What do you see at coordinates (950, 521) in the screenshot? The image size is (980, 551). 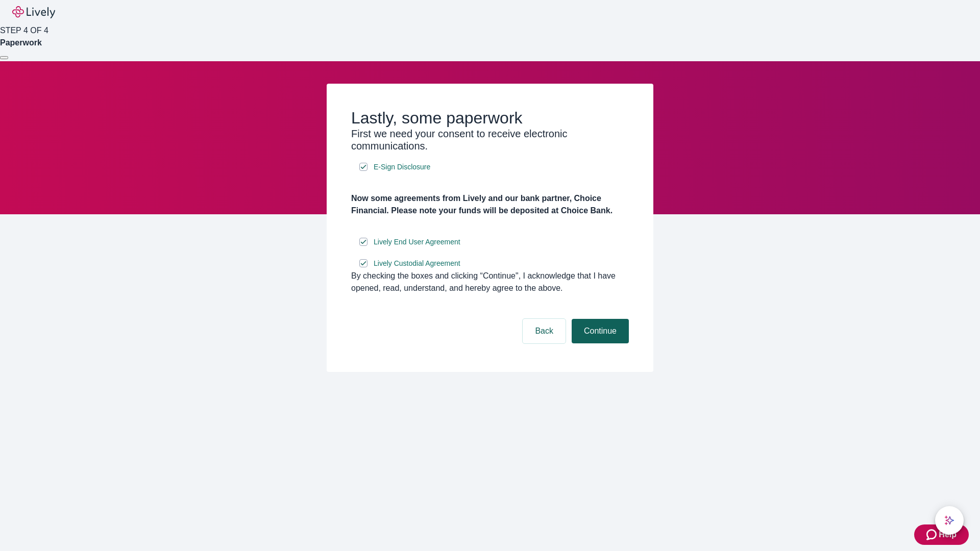 I see `button: chat` at bounding box center [950, 521].